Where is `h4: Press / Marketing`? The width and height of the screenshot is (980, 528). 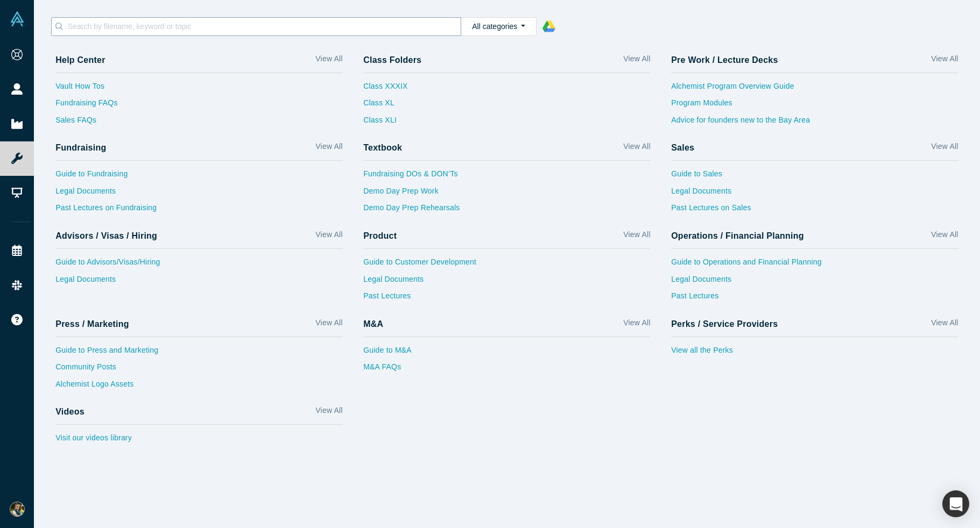
h4: Press / Marketing is located at coordinates (92, 324).